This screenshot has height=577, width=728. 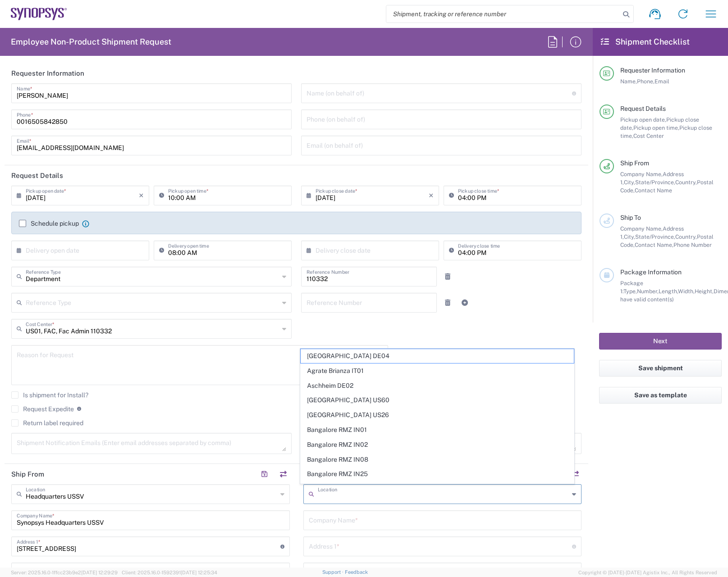 What do you see at coordinates (652, 70) in the screenshot?
I see `span: Requester Information` at bounding box center [652, 70].